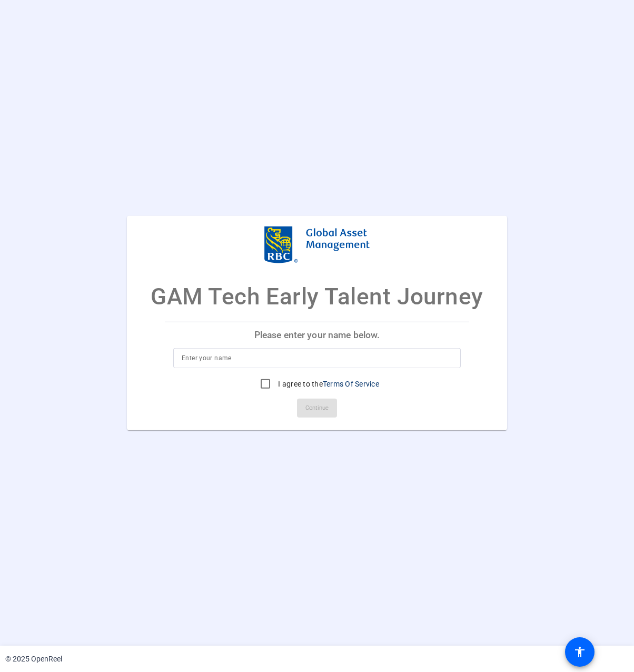  Describe the element at coordinates (350, 383) in the screenshot. I see `a: Terms Of Service` at that location.